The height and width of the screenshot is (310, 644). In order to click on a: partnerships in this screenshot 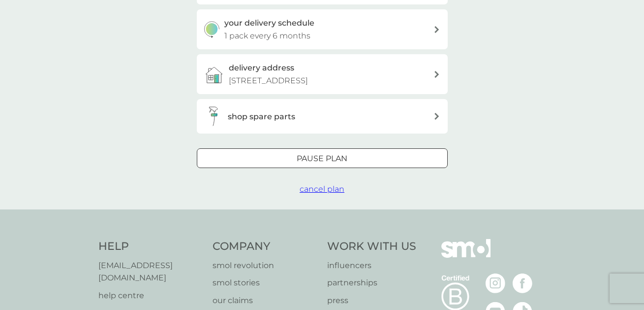, I will do `click(371, 283)`.